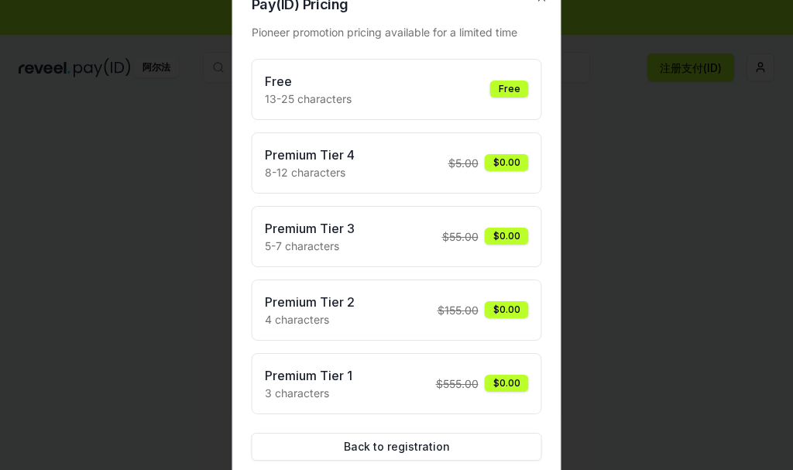 The image size is (793, 470). What do you see at coordinates (308, 393) in the screenshot?
I see `p: 3 characters` at bounding box center [308, 393].